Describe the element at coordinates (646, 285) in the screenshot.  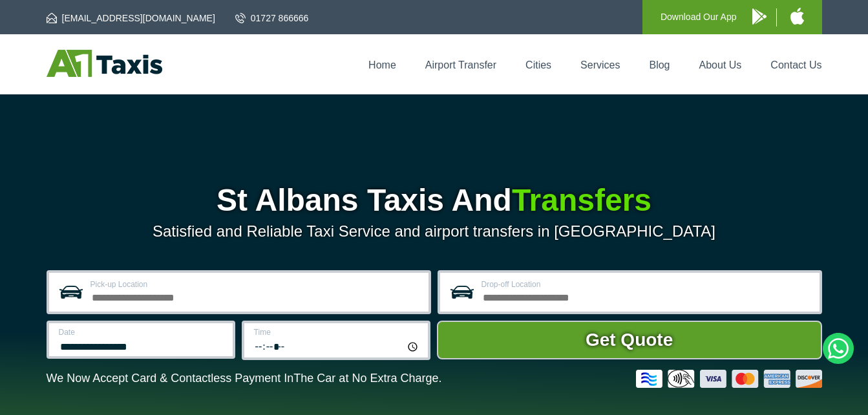
I see `label: Drop-off Location` at that location.